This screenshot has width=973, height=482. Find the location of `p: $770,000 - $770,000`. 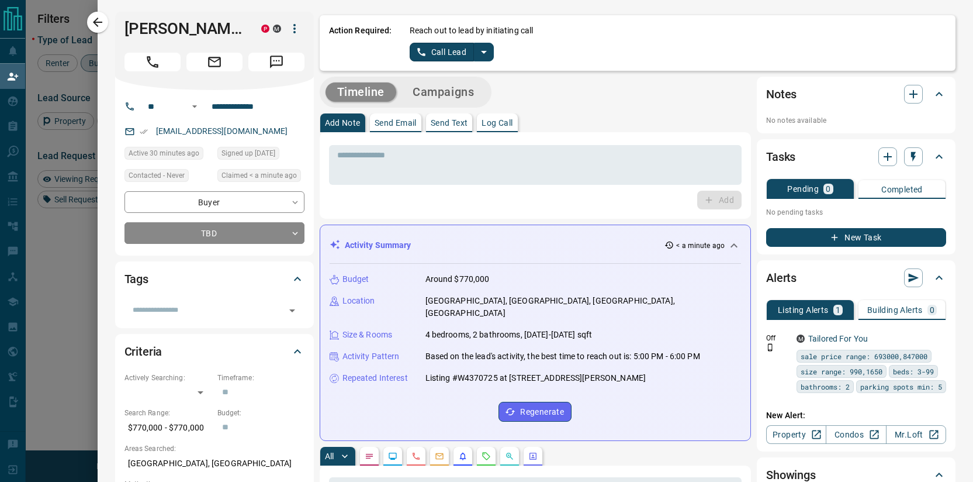

p: $770,000 - $770,000 is located at coordinates (168, 427).